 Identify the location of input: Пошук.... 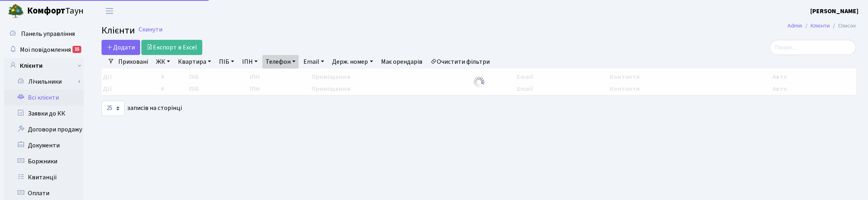
(813, 48).